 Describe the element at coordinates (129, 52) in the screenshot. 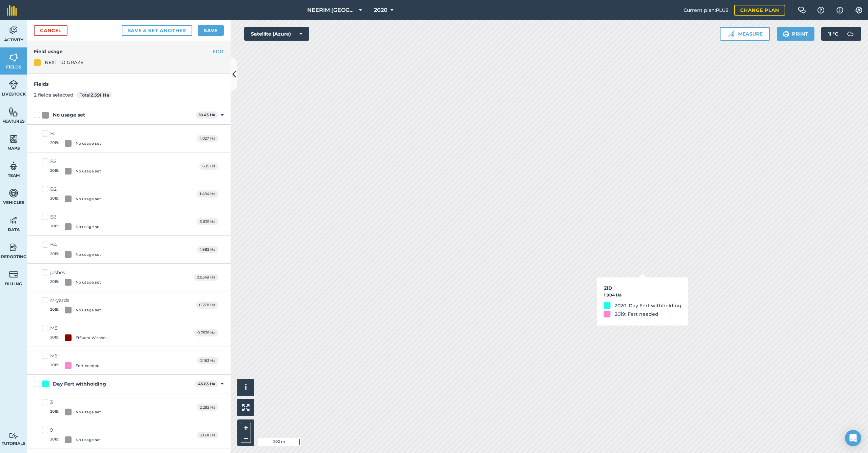

I see `h4: Field usage` at that location.